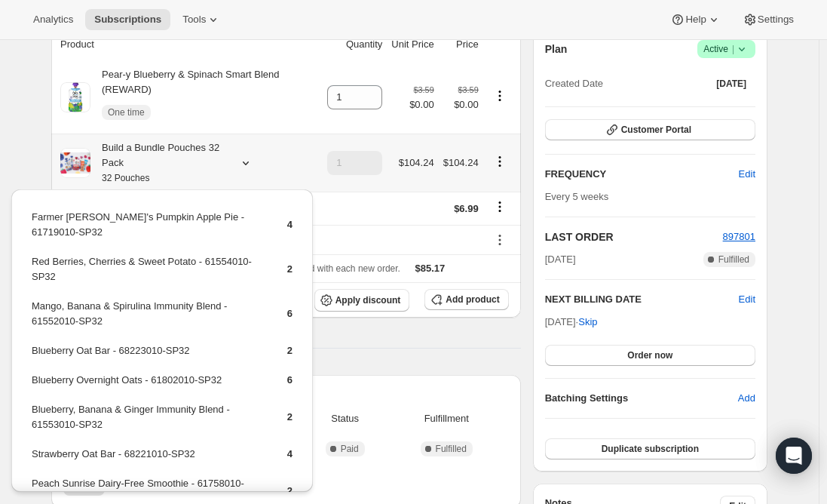 Image resolution: width=827 pixels, height=504 pixels. What do you see at coordinates (588, 322) in the screenshot?
I see `button: Skip` at bounding box center [588, 322].